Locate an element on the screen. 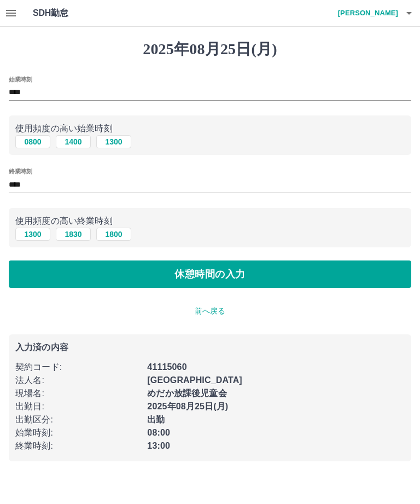 Image resolution: width=420 pixels, height=504 pixels. label: 始業時刻 is located at coordinates (20, 79).